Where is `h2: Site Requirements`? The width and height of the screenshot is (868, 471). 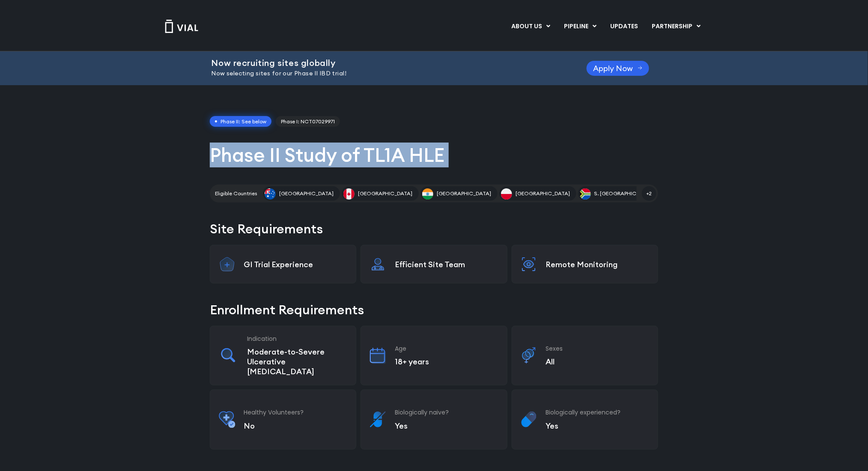
h2: Site Requirements is located at coordinates (434, 228).